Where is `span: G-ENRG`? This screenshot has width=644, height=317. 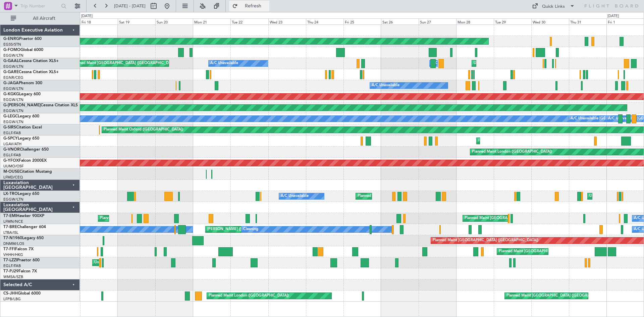 span: G-ENRG is located at coordinates (11, 39).